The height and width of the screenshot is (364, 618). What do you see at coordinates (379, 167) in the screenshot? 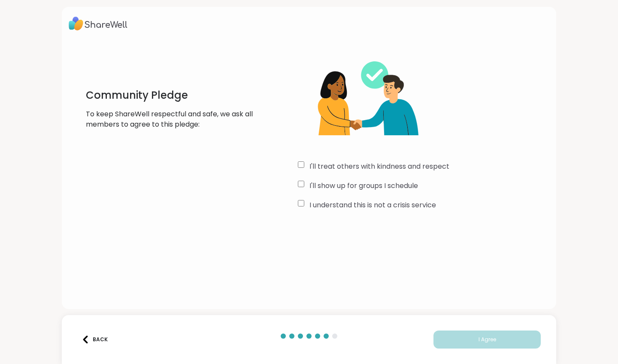
I see `label: I'll treat others with kindness and respect` at bounding box center [379, 167].